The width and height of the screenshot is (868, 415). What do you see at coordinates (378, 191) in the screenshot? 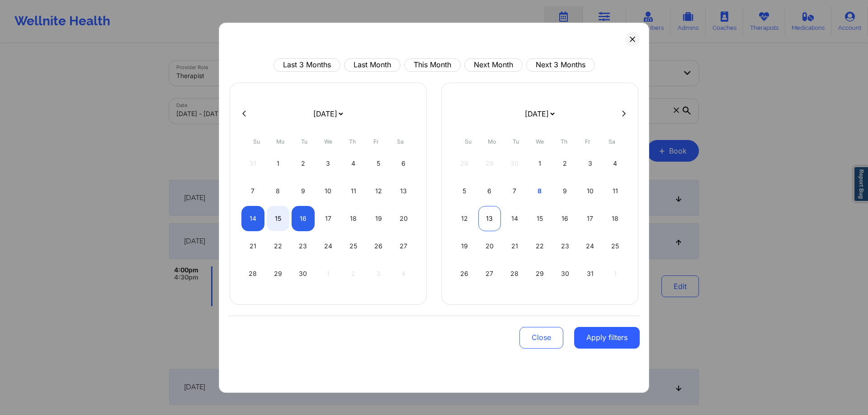
I see `div: Fri Sep 12 2025` at bounding box center [378, 191].